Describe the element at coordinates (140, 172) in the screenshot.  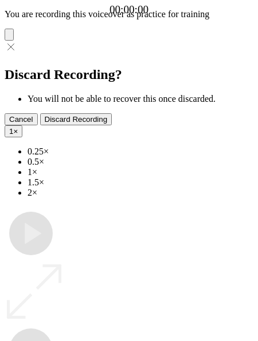
I see `li: 1×` at that location.